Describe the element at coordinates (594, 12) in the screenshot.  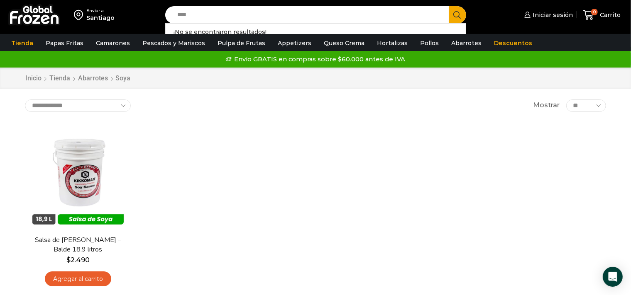
I see `span: 0` at that location.